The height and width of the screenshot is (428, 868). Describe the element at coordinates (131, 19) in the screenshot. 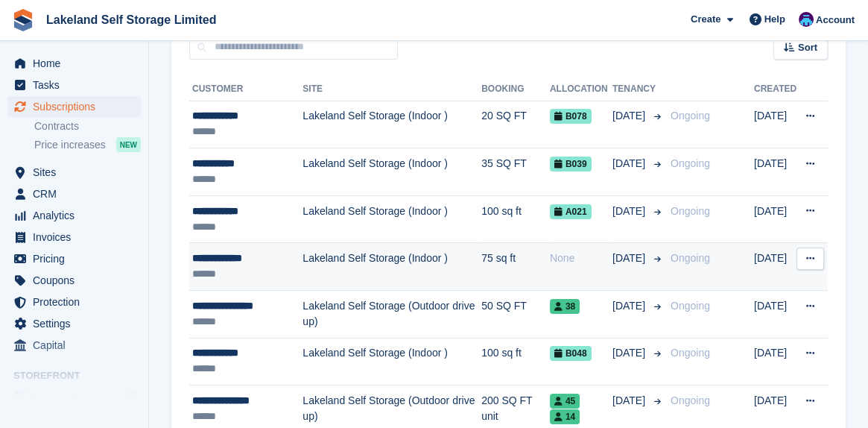

I see `a: Lakeland Self Storage Limited` at that location.